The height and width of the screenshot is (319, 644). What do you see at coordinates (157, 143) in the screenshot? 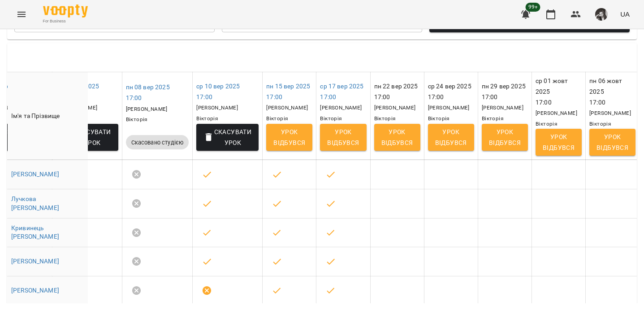
I see `span: Скасовано студією` at bounding box center [157, 143].